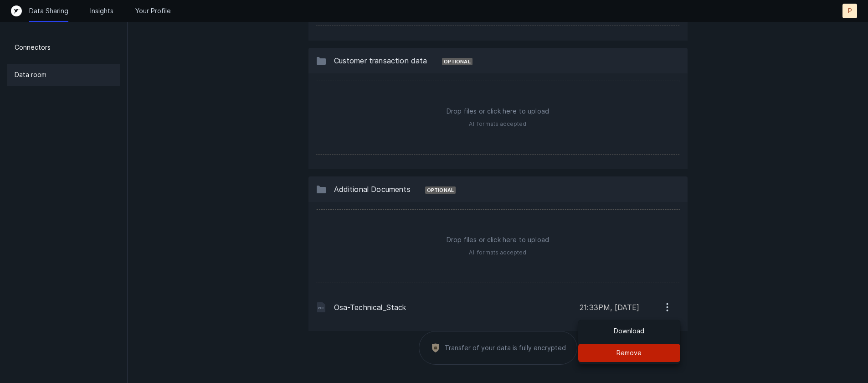 This screenshot has width=868, height=383. Describe the element at coordinates (850, 11) in the screenshot. I see `button: P` at that location.